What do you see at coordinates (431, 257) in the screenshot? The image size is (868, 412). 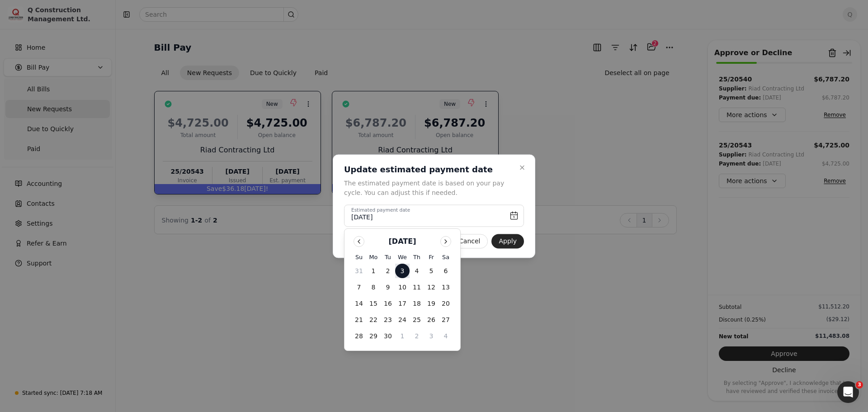 I see `th: Friday` at bounding box center [431, 257].